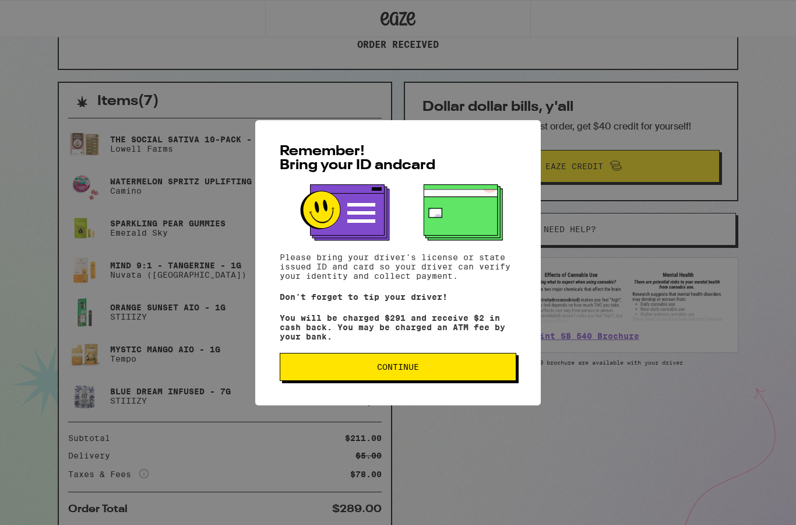 This screenshot has width=796, height=525. I want to click on p: Don't forget to tip your driver!, so click(398, 297).